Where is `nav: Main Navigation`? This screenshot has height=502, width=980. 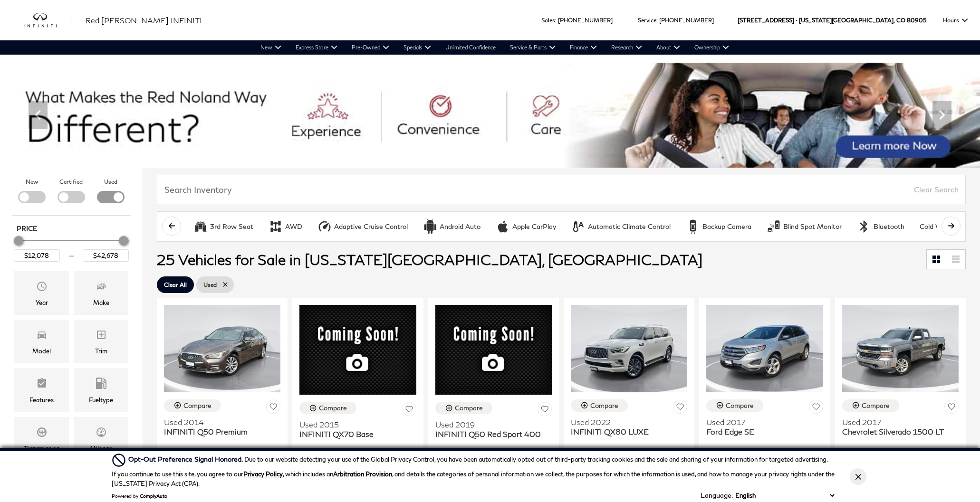
nav: Main Navigation is located at coordinates (495, 47).